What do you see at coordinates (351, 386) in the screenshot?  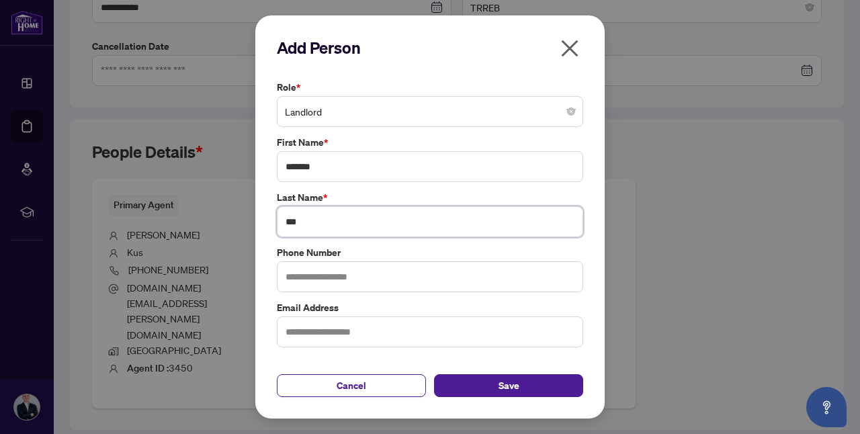 I see `span: Cancel` at bounding box center [351, 386].